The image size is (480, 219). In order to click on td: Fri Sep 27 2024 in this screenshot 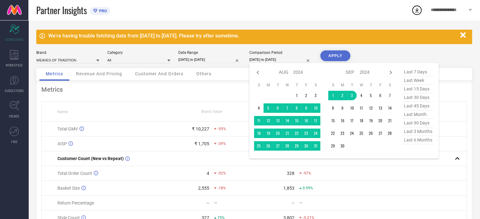, I will do `click(380, 133)`.